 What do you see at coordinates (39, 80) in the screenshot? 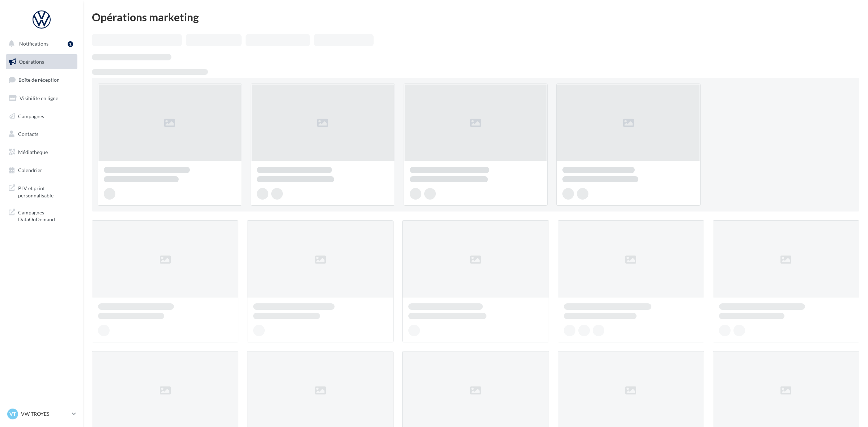
I see `span: Boîte de réception` at bounding box center [39, 80].